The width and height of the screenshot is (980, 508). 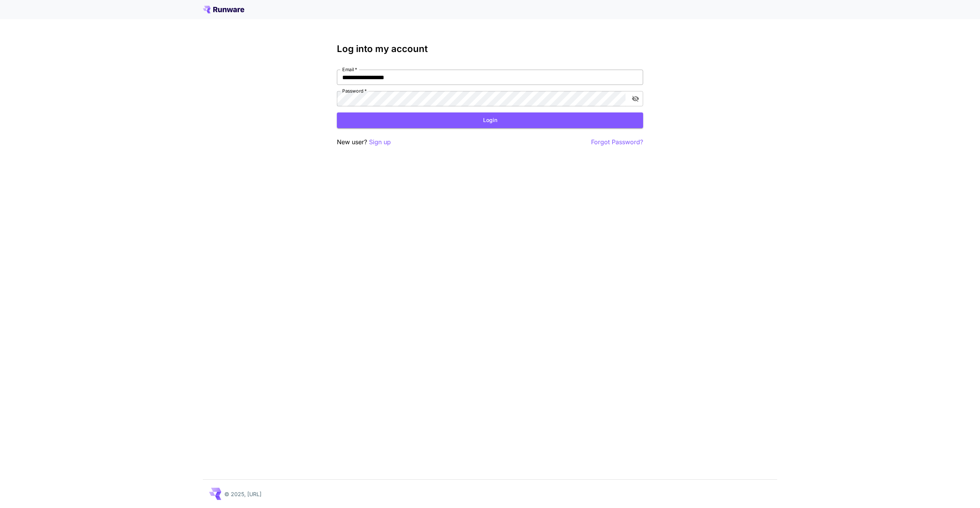 What do you see at coordinates (380, 142) in the screenshot?
I see `p: Sign up` at bounding box center [380, 142].